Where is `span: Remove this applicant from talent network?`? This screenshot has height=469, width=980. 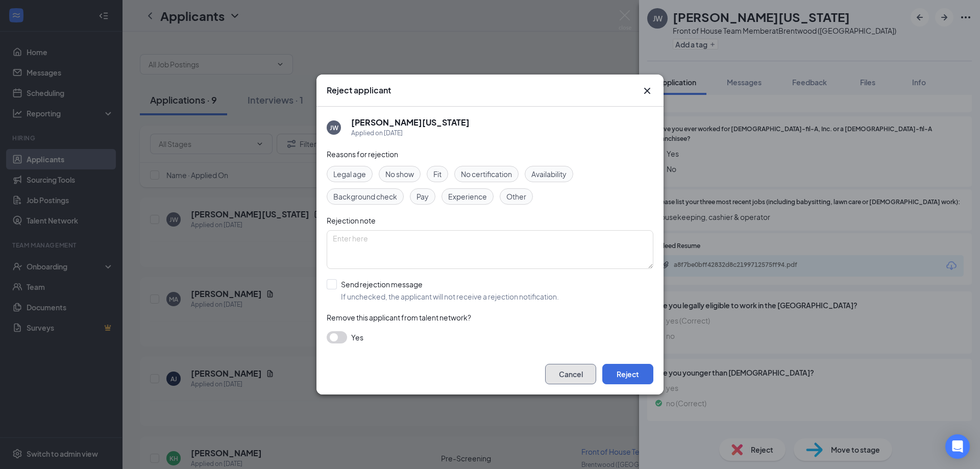 span: Remove this applicant from talent network? is located at coordinates (399, 317).